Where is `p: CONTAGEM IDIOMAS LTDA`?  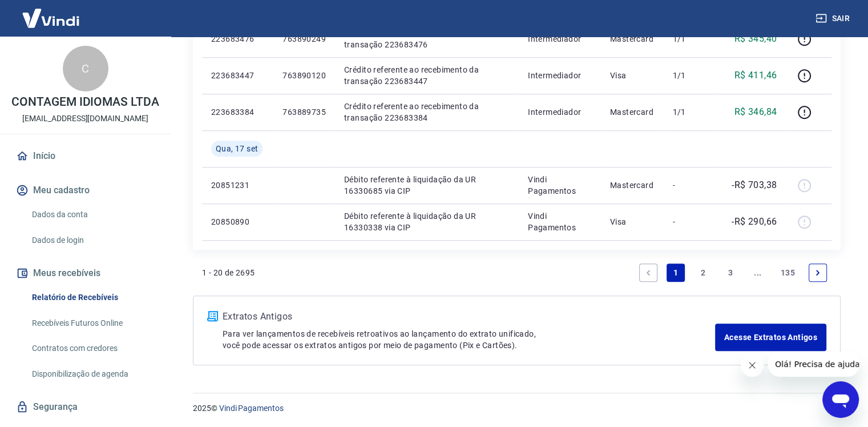
p: CONTAGEM IDIOMAS LTDA is located at coordinates (85, 102).